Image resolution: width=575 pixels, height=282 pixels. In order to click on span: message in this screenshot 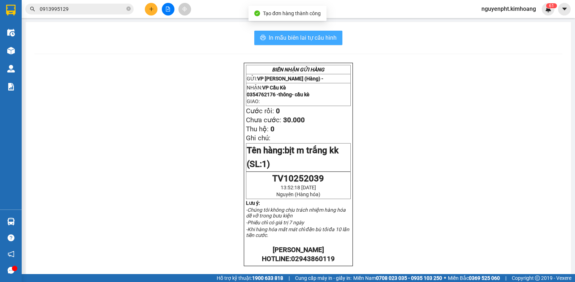, I will do `click(11, 270)`.